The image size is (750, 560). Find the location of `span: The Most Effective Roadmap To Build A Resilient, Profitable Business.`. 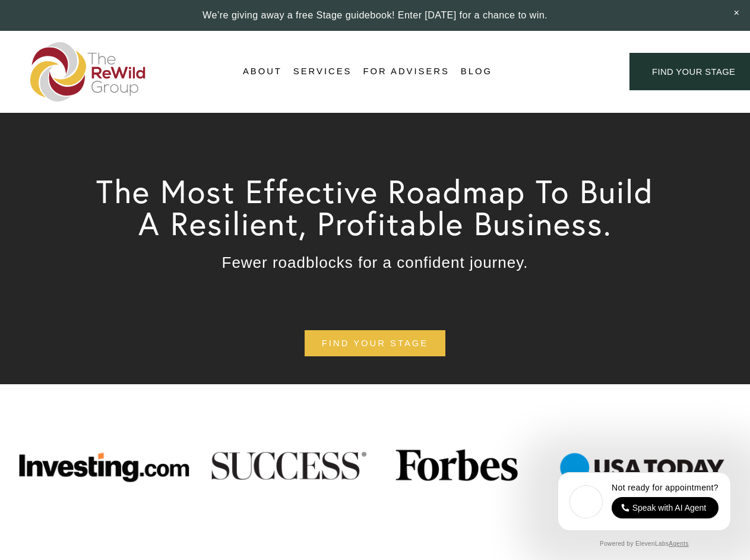

span: The Most Effective Roadmap To Build A Resilient, Profitable Business. is located at coordinates (380, 208).